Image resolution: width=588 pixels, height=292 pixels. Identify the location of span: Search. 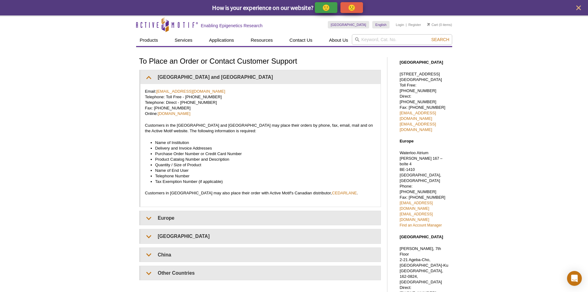
(440, 40).